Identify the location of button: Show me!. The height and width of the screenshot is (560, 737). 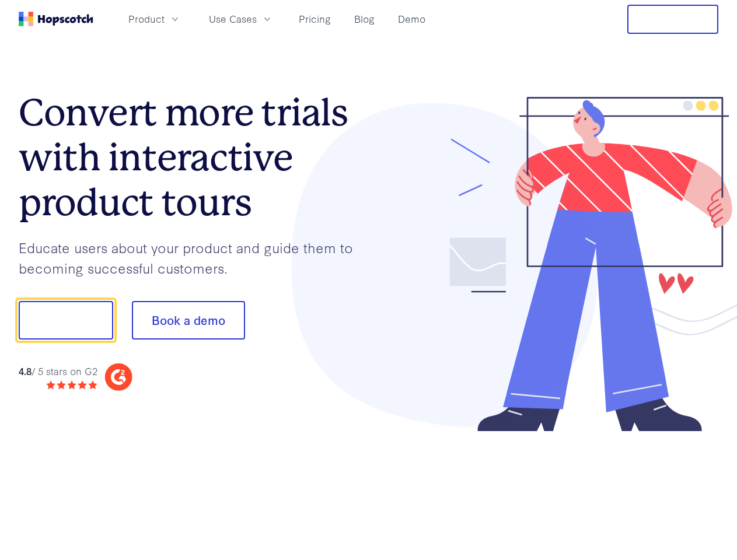
(66, 320).